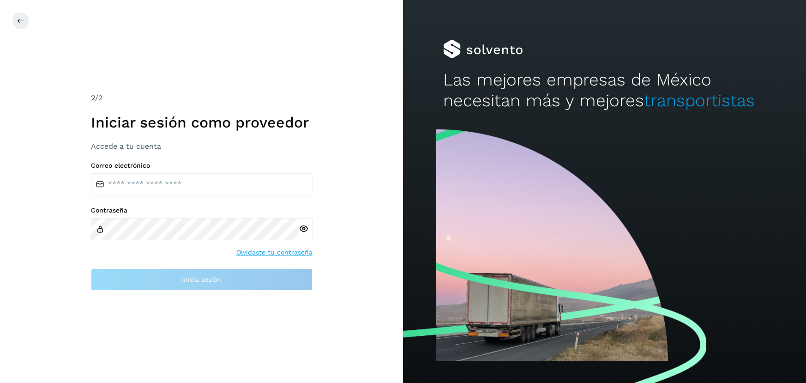  What do you see at coordinates (202, 146) in the screenshot?
I see `h3: Accede a tu cuenta` at bounding box center [202, 146].